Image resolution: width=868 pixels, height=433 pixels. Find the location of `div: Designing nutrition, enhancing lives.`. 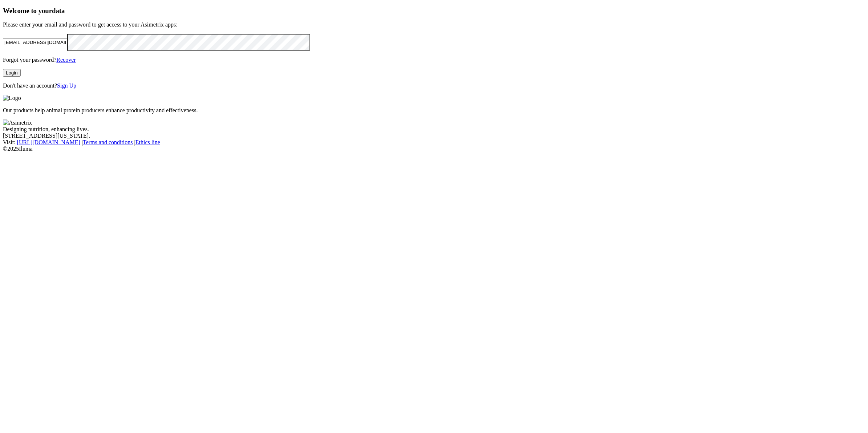

div: Designing nutrition, enhancing lives. is located at coordinates (434, 129).